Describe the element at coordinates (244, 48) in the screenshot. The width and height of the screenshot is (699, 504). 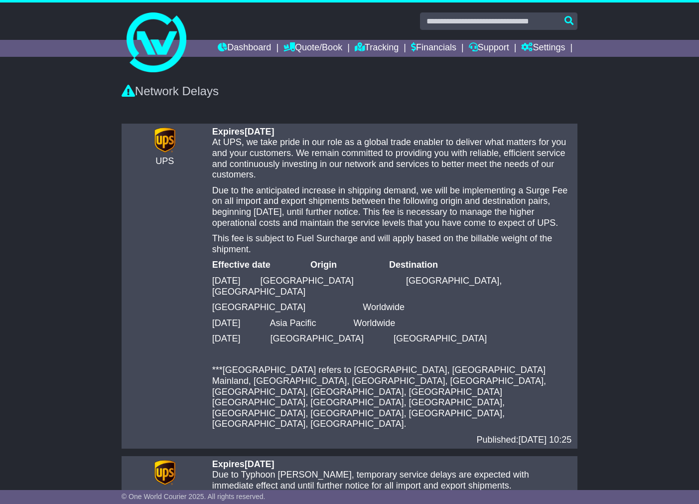
I see `a: Dashboard` at that location.